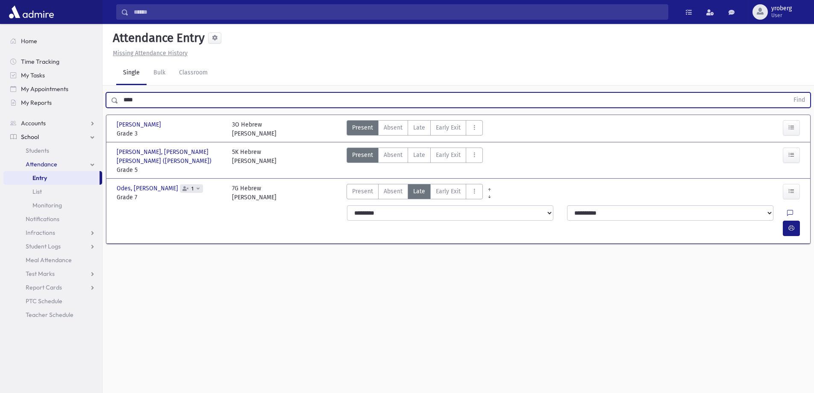  Describe the element at coordinates (30, 137) in the screenshot. I see `span: School` at that location.